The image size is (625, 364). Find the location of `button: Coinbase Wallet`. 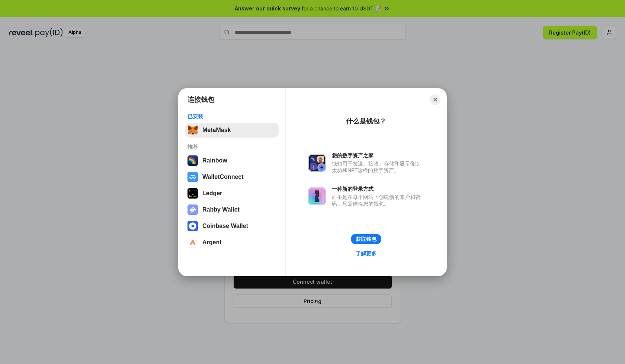

button: Coinbase Wallet is located at coordinates (232, 226).